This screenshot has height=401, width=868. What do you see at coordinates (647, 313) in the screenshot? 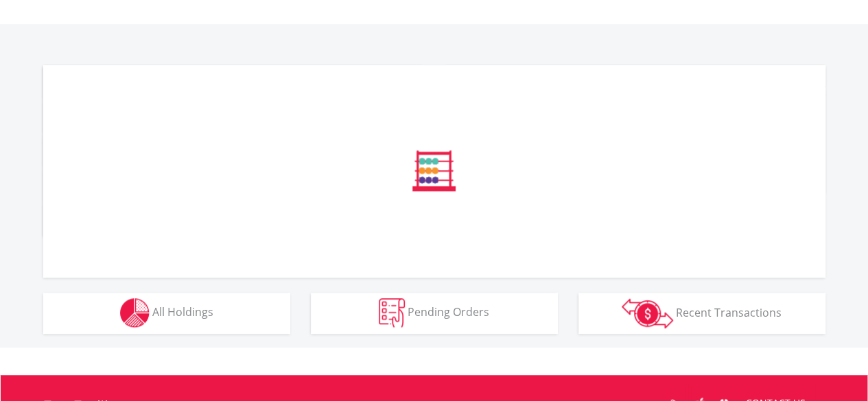
I see `img: transactions-zar-wht.png` at bounding box center [647, 313].